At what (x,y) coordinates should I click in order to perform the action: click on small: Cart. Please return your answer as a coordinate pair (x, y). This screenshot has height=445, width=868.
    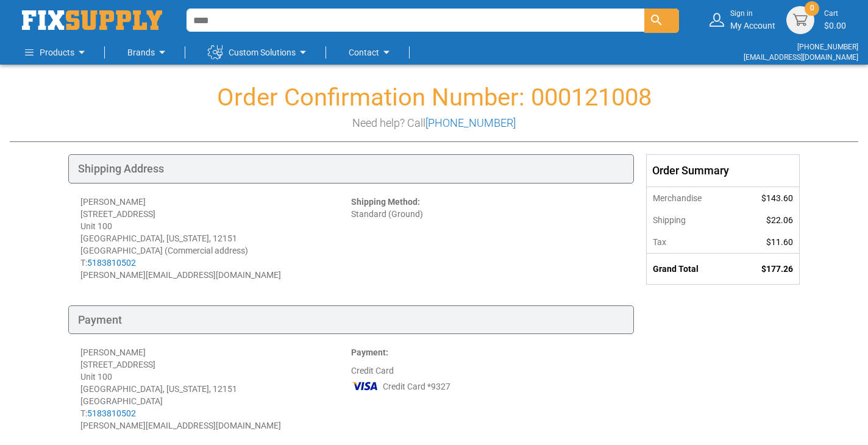
    Looking at the image, I should click on (835, 13).